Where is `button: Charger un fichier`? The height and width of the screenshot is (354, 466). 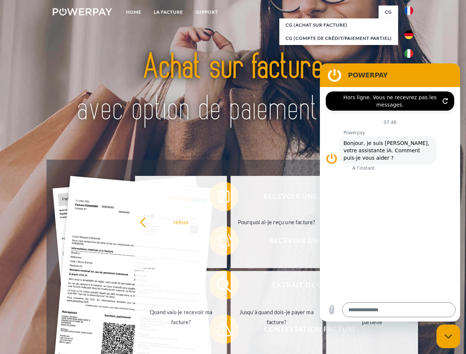 button: Charger un fichier is located at coordinates (12, 246).